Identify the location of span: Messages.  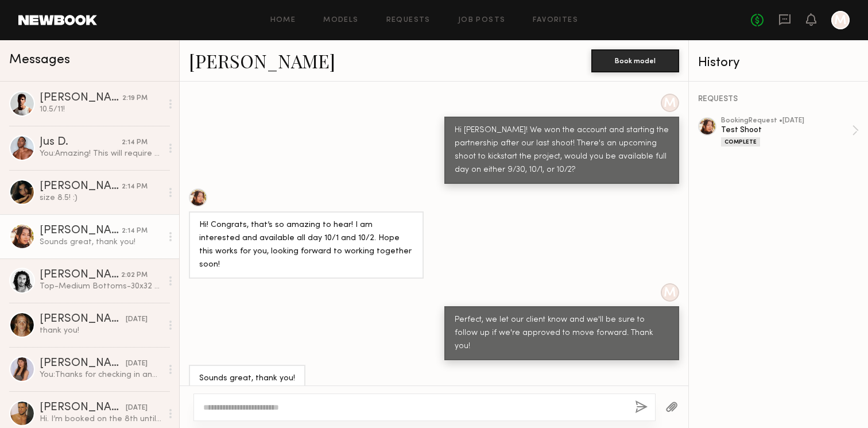
(40, 60).